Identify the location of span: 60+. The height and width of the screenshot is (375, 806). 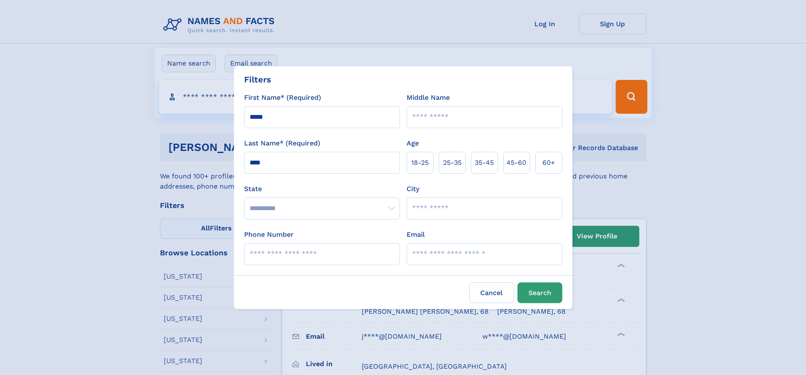
(549, 163).